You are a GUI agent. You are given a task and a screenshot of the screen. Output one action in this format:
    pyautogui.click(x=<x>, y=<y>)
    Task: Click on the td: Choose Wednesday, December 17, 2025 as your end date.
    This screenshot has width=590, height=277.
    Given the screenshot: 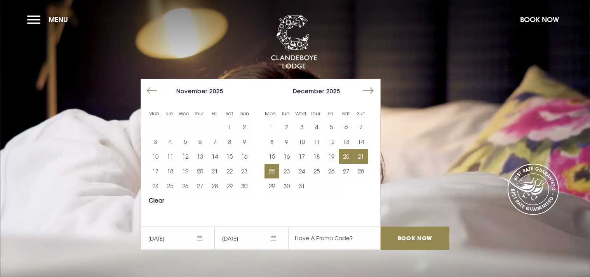 What is the action you would take?
    pyautogui.click(x=302, y=156)
    